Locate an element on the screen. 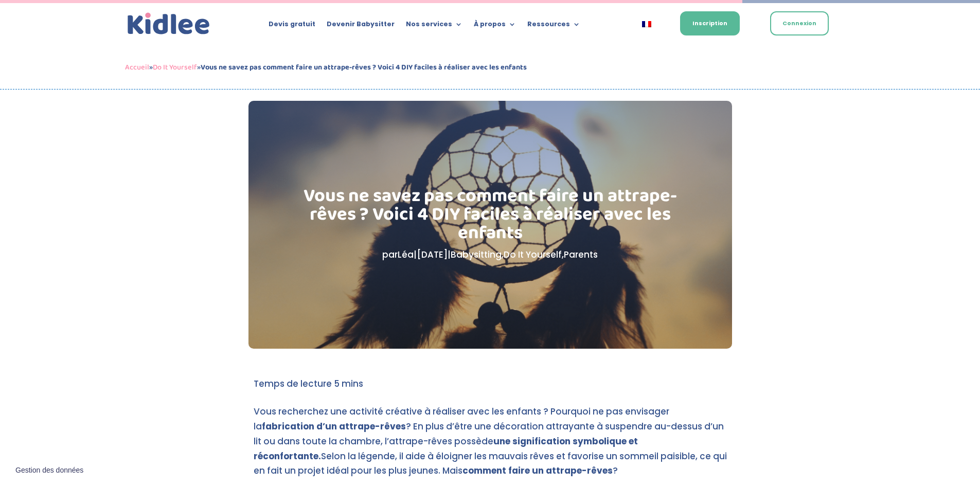 The image size is (980, 486). p: par | | , , is located at coordinates (490, 255).